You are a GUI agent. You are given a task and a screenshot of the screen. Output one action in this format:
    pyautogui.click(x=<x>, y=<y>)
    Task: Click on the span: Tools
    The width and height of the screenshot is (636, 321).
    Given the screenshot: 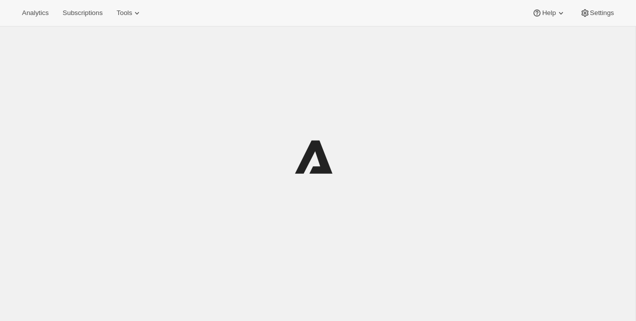 What is the action you would take?
    pyautogui.click(x=124, y=13)
    